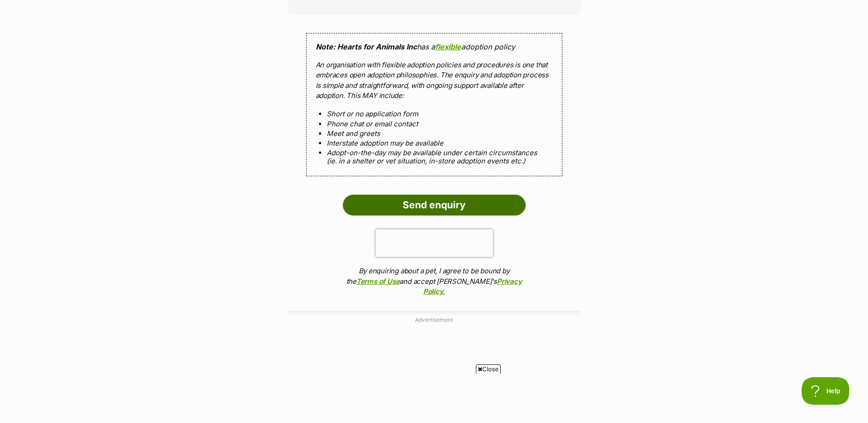 This screenshot has width=868, height=423. Describe the element at coordinates (434, 123) in the screenshot. I see `li: Phone chat or email contact` at that location.